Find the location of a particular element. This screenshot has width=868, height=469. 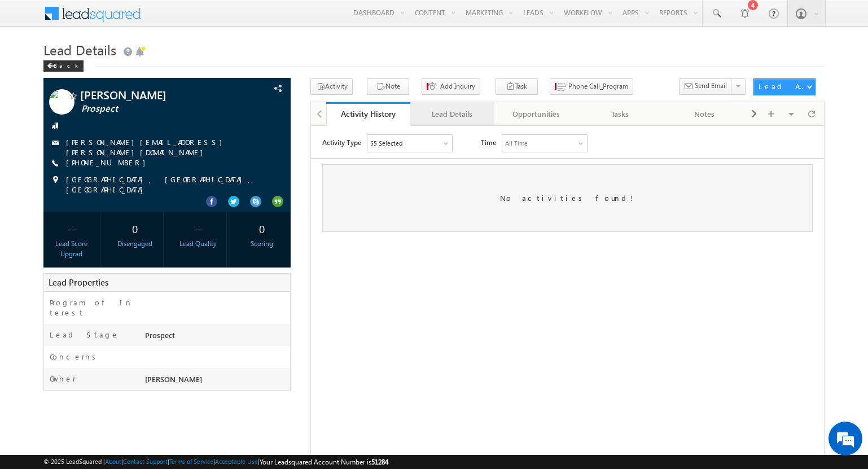

label: Lead Stage is located at coordinates (84, 334).